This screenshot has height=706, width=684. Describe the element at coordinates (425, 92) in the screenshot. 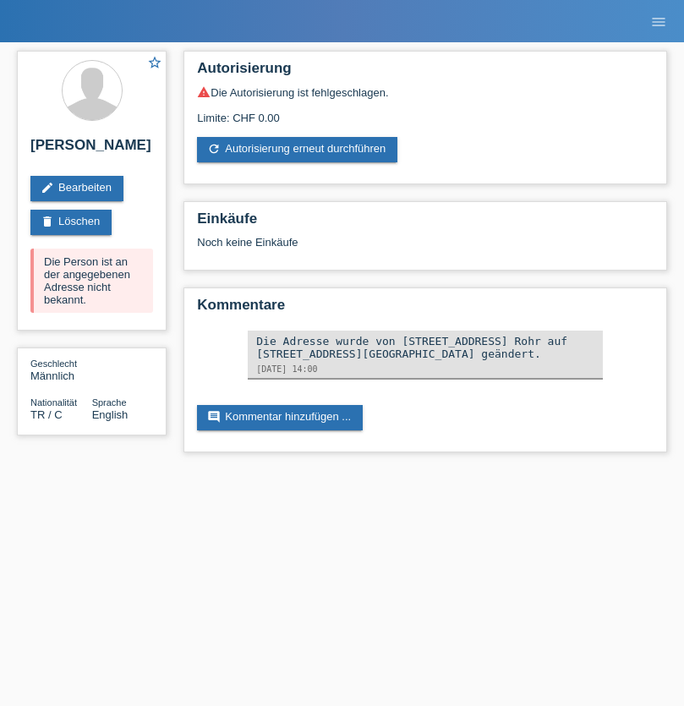

I see `div: Die Autorisierung ist fehlgeschlagen.` at that location.